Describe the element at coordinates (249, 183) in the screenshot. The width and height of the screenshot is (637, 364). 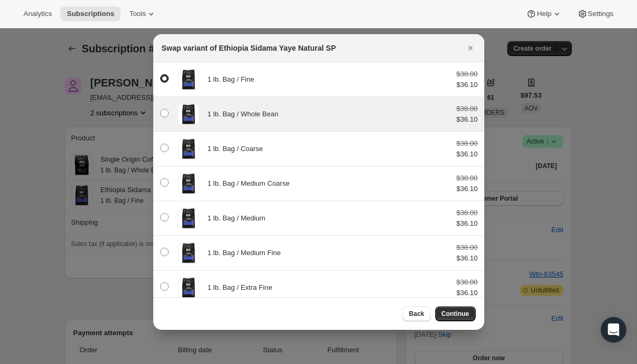
I see `span: 1 lb. Bag / Medium Coarse` at that location.